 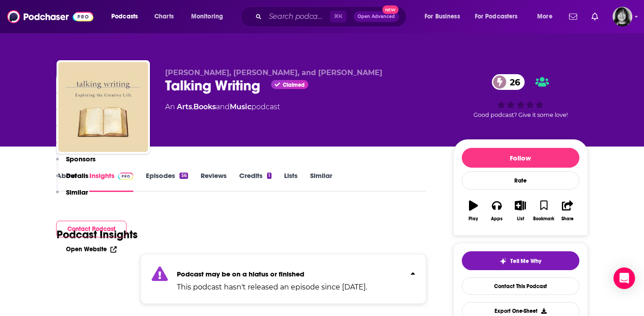 I want to click on span: ⌘ K, so click(x=338, y=16).